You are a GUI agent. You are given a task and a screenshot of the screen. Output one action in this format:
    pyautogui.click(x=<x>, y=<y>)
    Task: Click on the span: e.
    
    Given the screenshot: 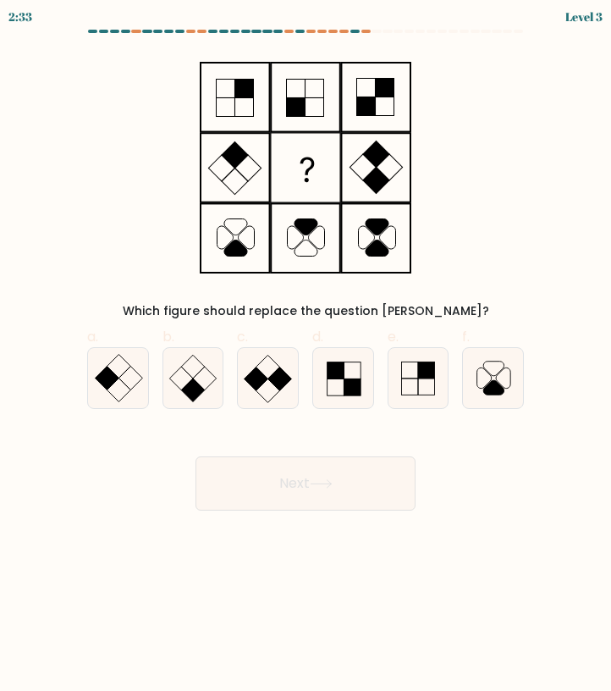 What is the action you would take?
    pyautogui.click(x=393, y=336)
    